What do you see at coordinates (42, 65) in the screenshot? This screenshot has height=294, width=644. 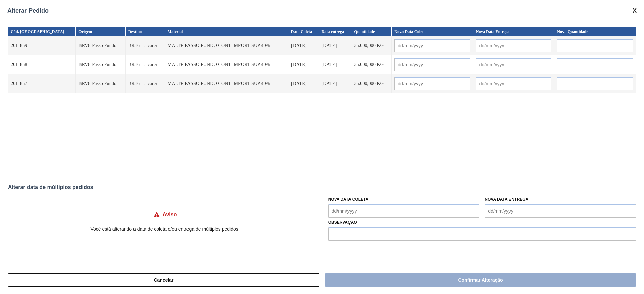 I see `td: 2011858` at bounding box center [42, 65].